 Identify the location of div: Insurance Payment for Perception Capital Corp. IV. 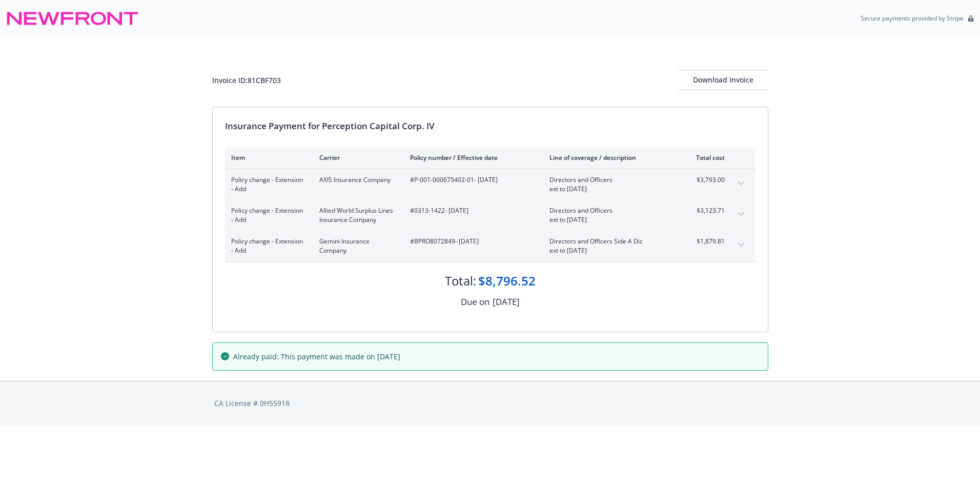
(490, 127).